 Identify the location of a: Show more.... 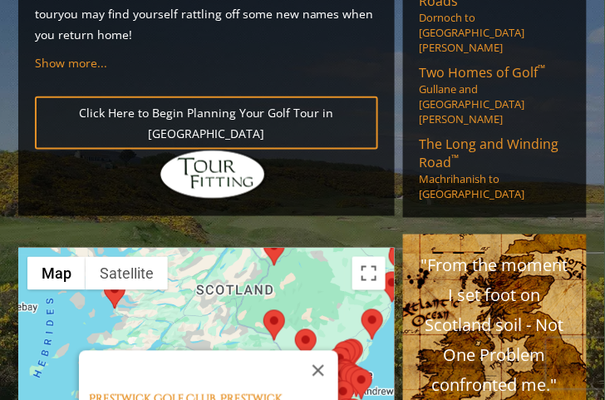
(71, 62).